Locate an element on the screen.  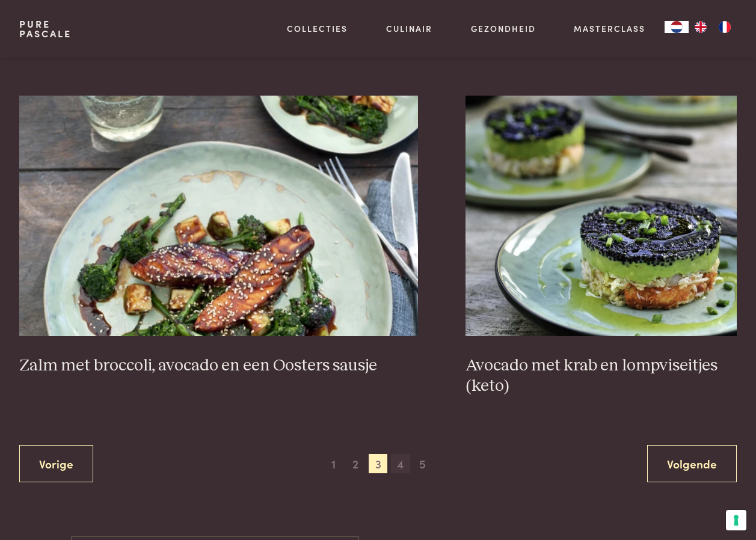
img: Zalm met broccoli, avocado en een Oosters sausje is located at coordinates (218, 216).